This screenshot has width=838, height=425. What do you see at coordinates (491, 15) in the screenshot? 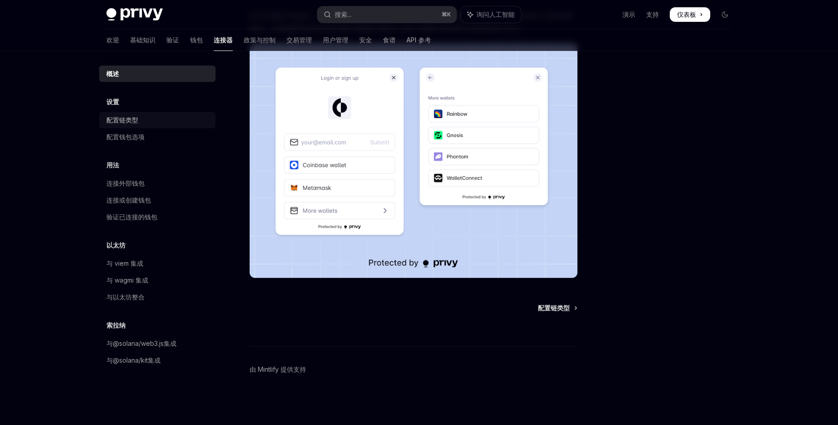
I see `button: 切换助手面板` at bounding box center [491, 15].